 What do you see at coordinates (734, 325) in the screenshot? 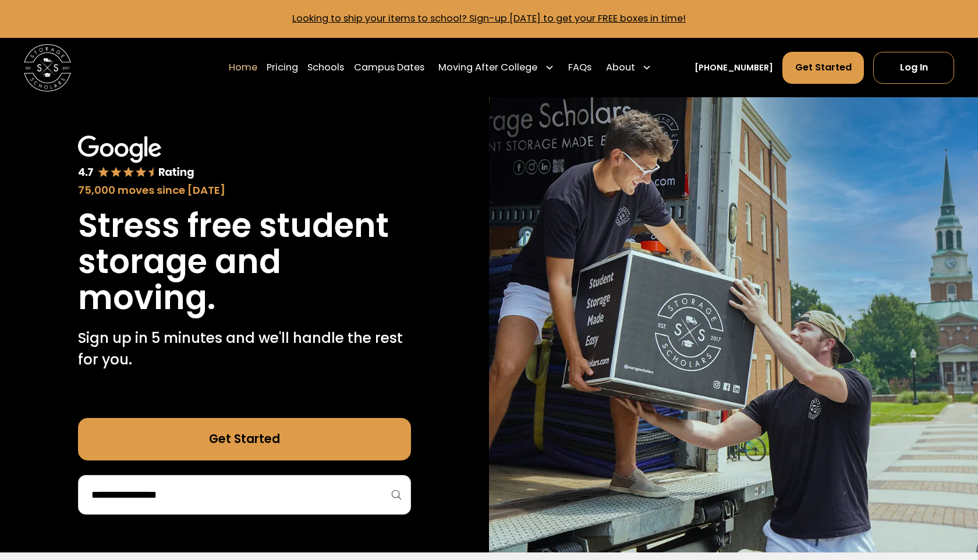
I see `img: Storage Scholars makes moving and storage easy.` at bounding box center [734, 325].